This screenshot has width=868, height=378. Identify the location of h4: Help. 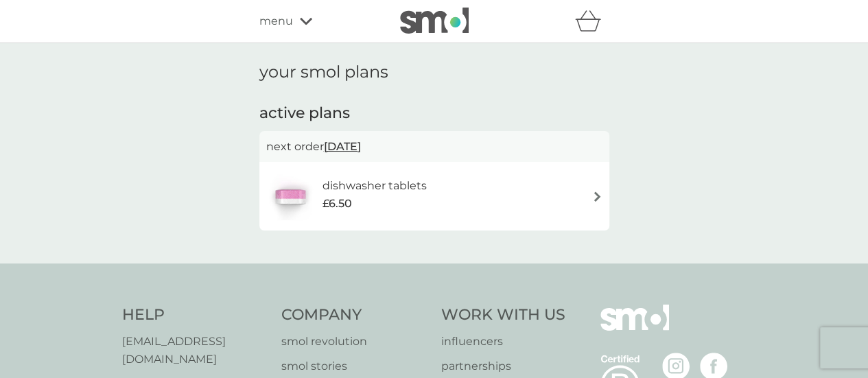
(195, 314).